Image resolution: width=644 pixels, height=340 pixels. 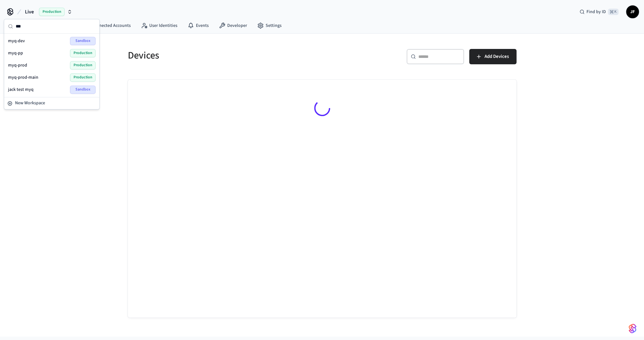 I want to click on img: SeamLogoGradient.69752ec5.svg, so click(x=632, y=328).